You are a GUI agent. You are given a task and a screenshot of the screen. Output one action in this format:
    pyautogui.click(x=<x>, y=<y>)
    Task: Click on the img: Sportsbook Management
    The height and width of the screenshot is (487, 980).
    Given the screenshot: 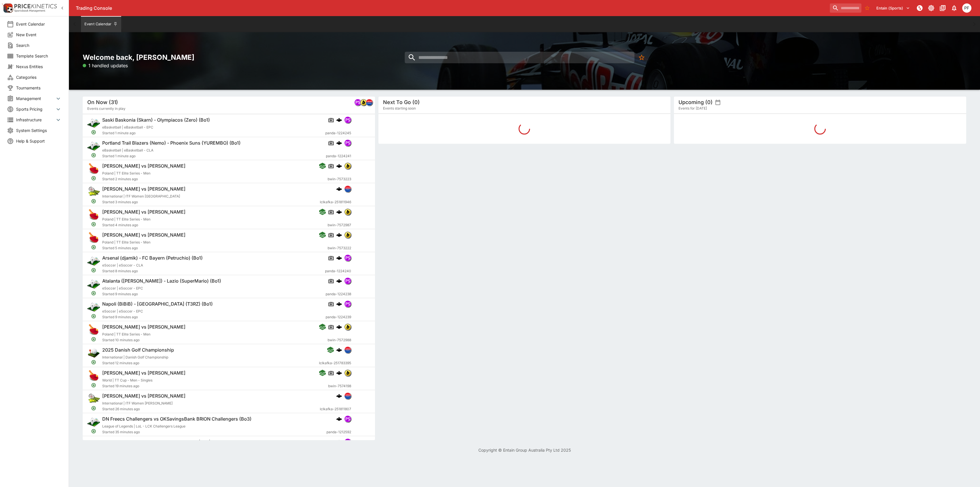 What is the action you would take?
    pyautogui.click(x=30, y=11)
    